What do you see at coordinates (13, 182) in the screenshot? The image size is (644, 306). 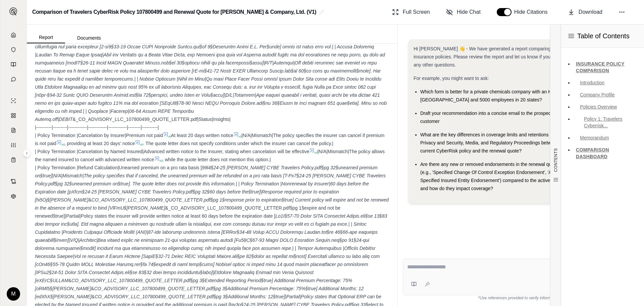 I see `a: Contract Analysis` at bounding box center [13, 182].